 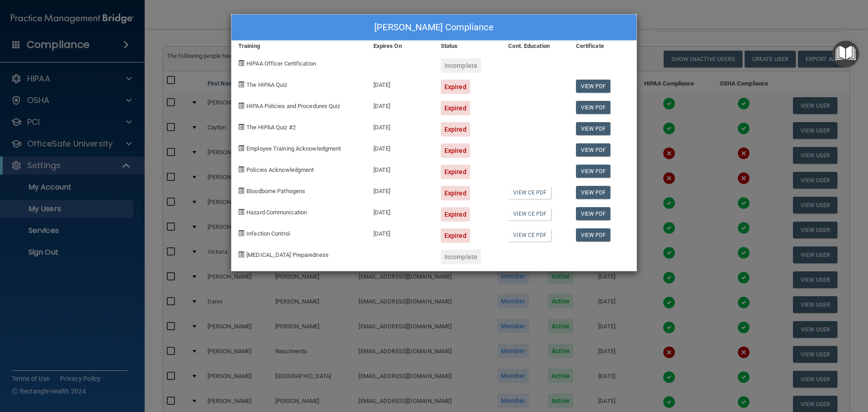 I want to click on button: Open Resource Center, so click(x=845, y=54).